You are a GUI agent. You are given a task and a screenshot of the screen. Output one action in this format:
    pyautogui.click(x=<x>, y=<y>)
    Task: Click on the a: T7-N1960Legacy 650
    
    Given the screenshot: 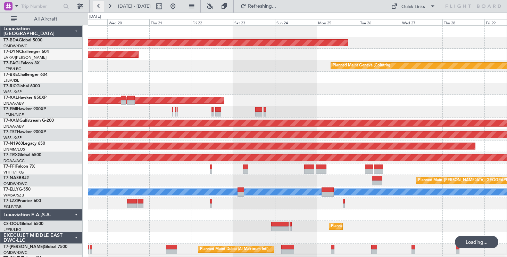 What is the action you would take?
    pyautogui.click(x=24, y=144)
    